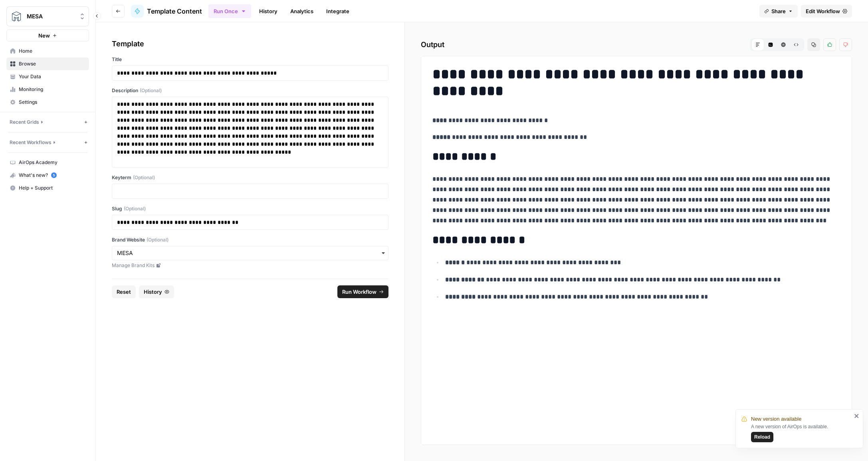 This screenshot has height=461, width=868. What do you see at coordinates (48, 51) in the screenshot?
I see `a: Home` at bounding box center [48, 51].